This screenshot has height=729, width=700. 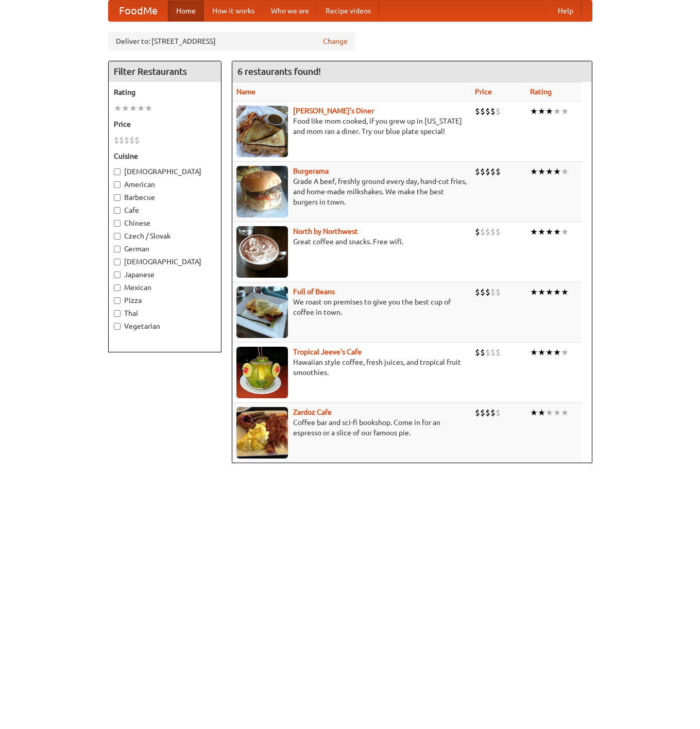 I want to click on p: Hawaiian style coffee, fresh juices, and tropical fruit smoothies., so click(x=351, y=367).